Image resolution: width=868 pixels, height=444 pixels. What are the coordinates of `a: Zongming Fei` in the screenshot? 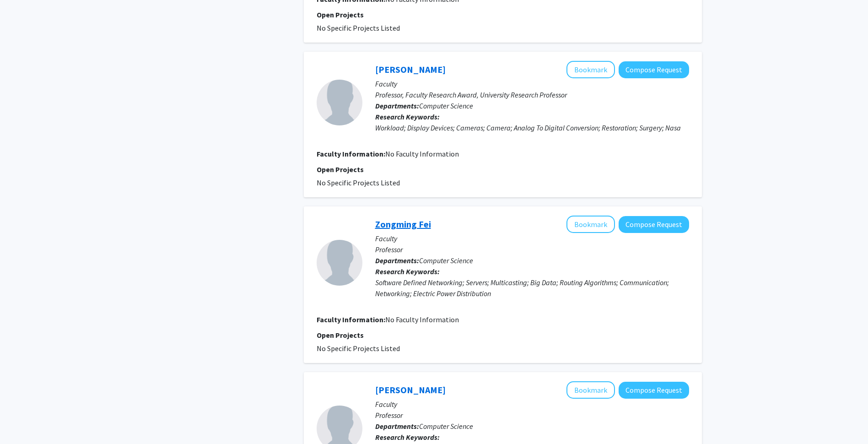 It's located at (403, 223).